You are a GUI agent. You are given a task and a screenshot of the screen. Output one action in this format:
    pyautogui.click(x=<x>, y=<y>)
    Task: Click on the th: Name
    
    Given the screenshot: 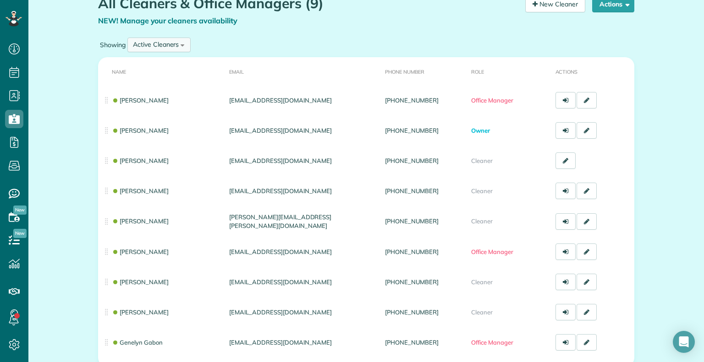 What is the action you would take?
    pyautogui.click(x=162, y=71)
    